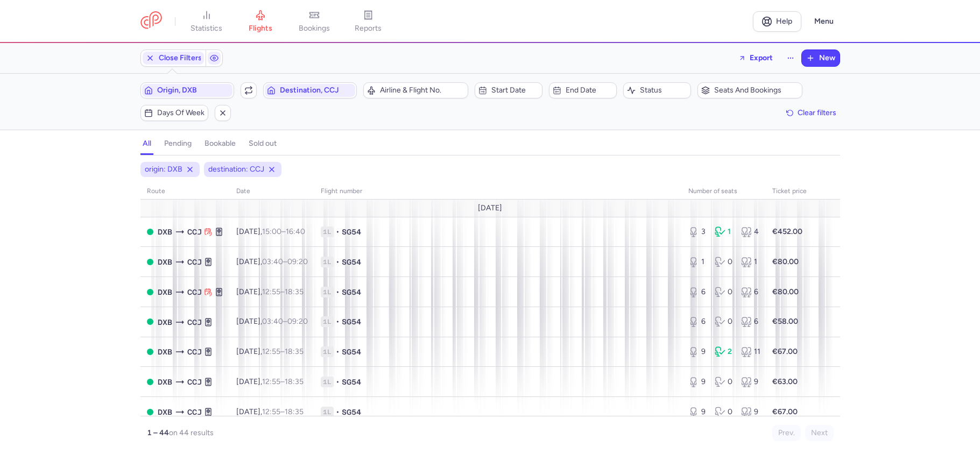  I want to click on button: Close Filters, so click(173, 58).